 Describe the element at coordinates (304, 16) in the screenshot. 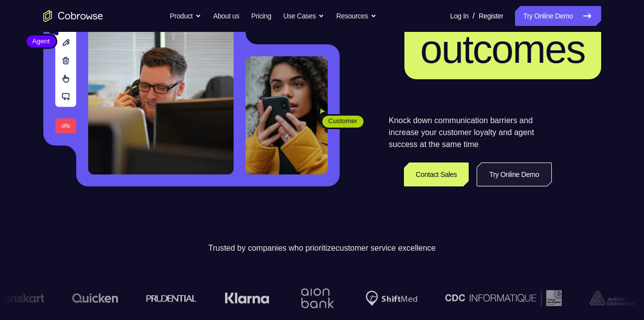

I see `button: Use Cases` at that location.